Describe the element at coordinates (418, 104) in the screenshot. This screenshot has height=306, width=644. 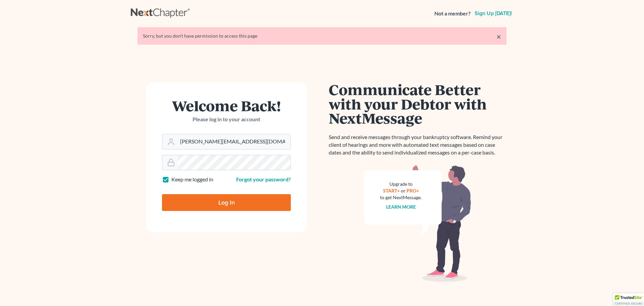
I see `h1: Communicate Better with your Debtor with NextMessage` at that location.